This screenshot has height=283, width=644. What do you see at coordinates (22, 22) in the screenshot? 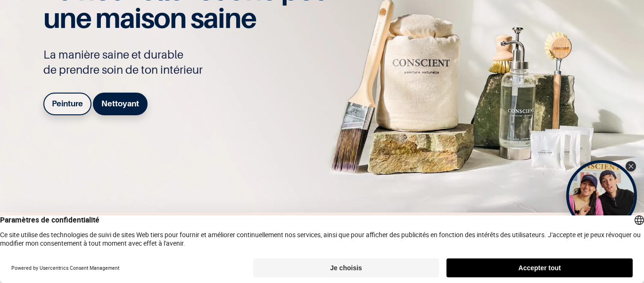
I see `button: Open chat widget` at bounding box center [22, 22].